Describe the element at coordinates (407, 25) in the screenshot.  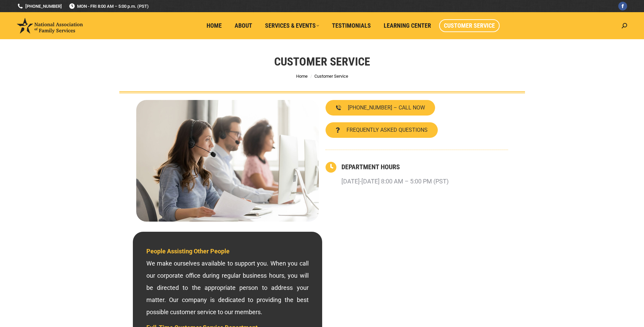
I see `a: Learning Center` at that location.